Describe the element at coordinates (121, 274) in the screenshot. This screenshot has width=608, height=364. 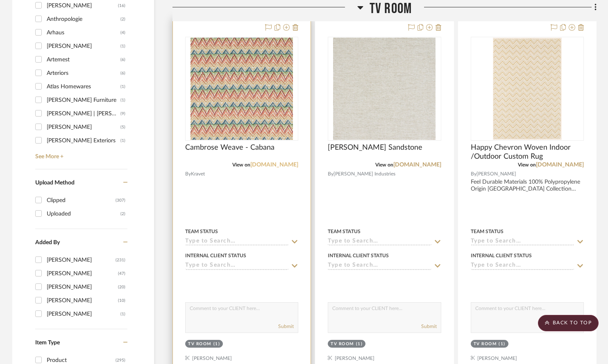
I see `div: (47)` at that location.